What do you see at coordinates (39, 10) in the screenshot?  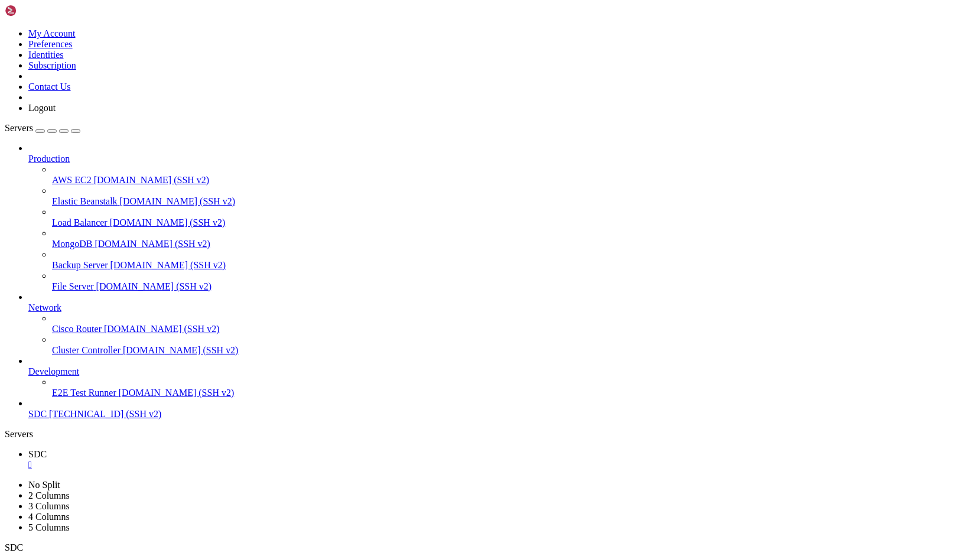 I see `img: Shellngn` at bounding box center [39, 10].